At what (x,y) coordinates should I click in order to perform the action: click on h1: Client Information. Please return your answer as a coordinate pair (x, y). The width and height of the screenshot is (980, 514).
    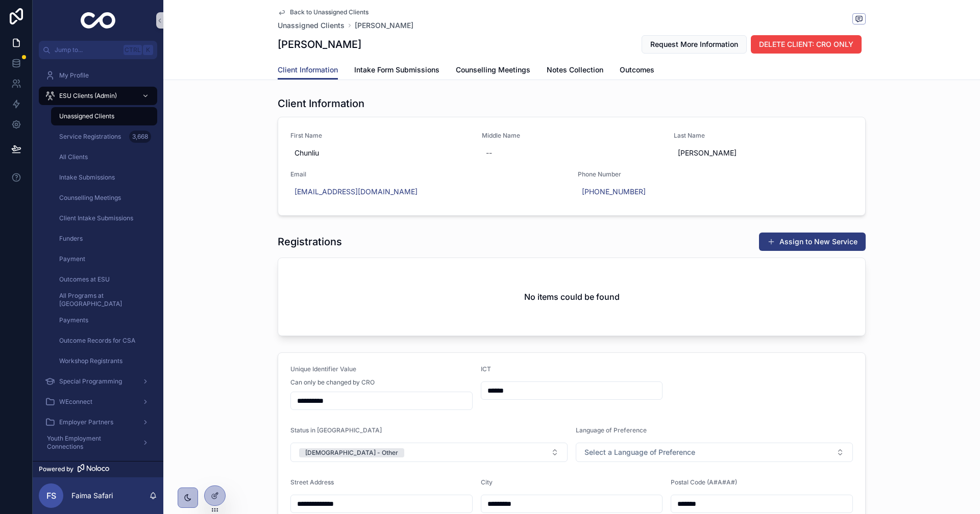
    Looking at the image, I should click on (321, 104).